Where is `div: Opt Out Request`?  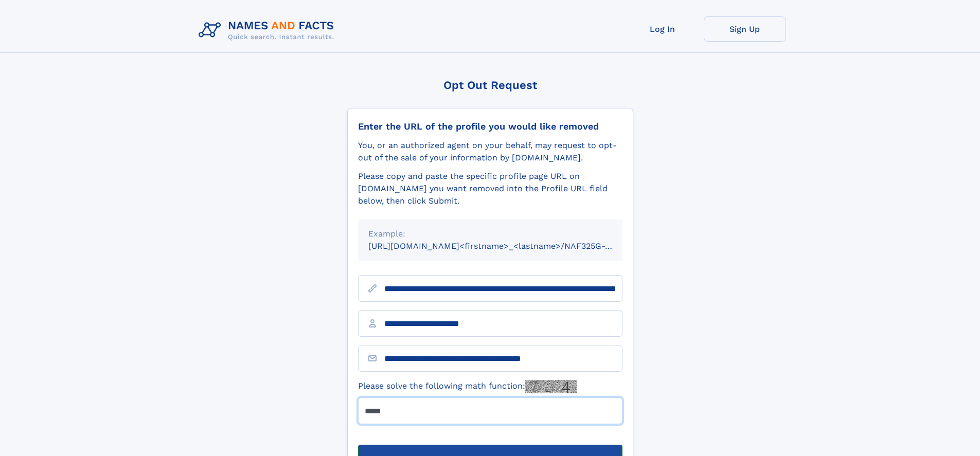 div: Opt Out Request is located at coordinates (491, 85).